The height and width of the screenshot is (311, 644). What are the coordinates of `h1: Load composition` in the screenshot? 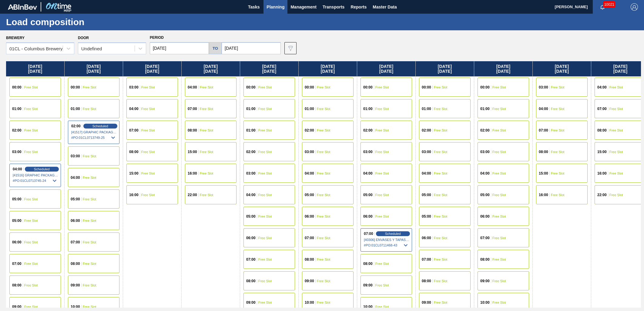 It's located at (60, 22).